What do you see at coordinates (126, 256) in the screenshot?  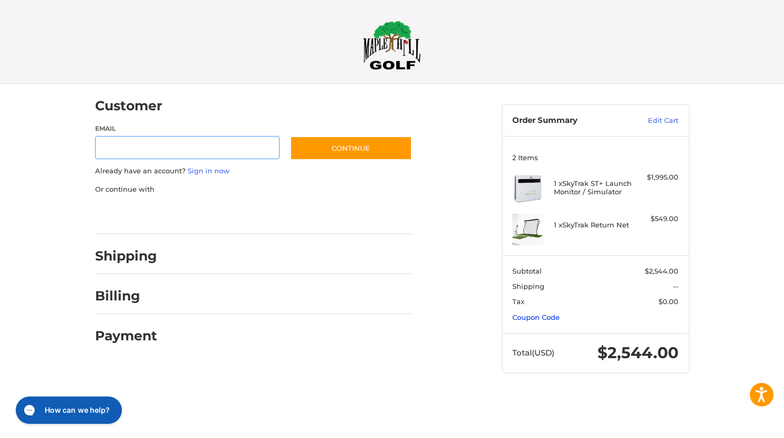 I see `h2: Shipping` at bounding box center [126, 256].